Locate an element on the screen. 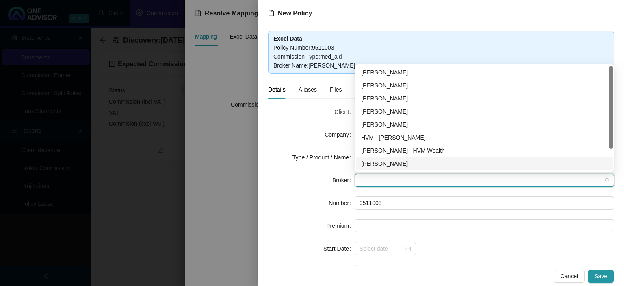  div: HVM - Wesley Bowman is located at coordinates (484, 137).